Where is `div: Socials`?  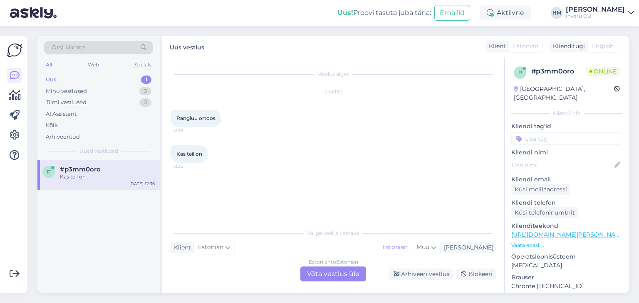
div: Socials is located at coordinates (143, 65).